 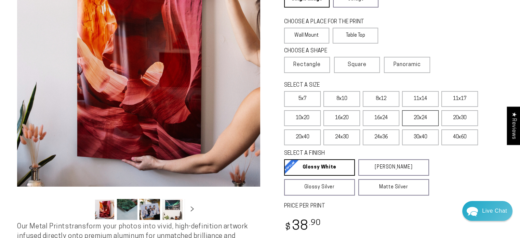 What do you see at coordinates (348, 85) in the screenshot?
I see `legend: SELECT A SIZE` at bounding box center [348, 85].